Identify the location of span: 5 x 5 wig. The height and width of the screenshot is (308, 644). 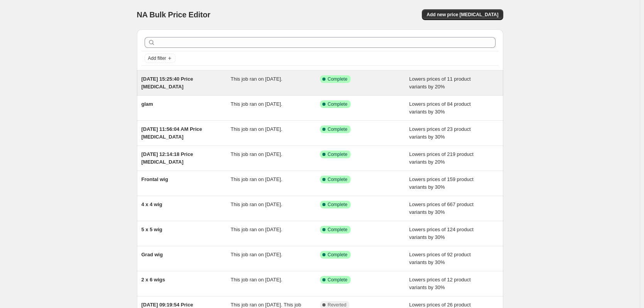
(152, 229).